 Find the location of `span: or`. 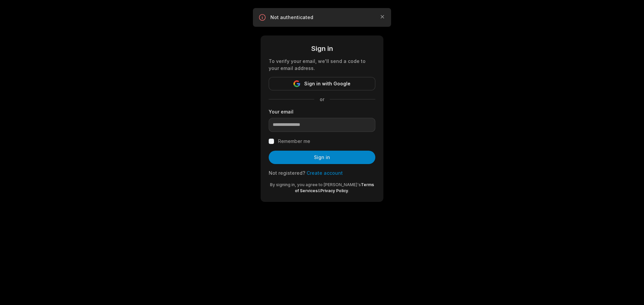

span: or is located at coordinates (322, 99).